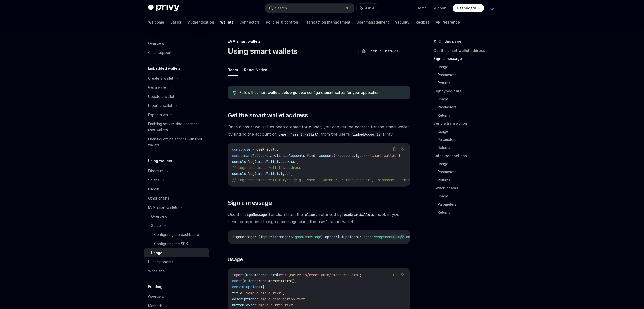 The width and height of the screenshot is (644, 309). What do you see at coordinates (176, 22) in the screenshot?
I see `a: Basics` at bounding box center [176, 22].